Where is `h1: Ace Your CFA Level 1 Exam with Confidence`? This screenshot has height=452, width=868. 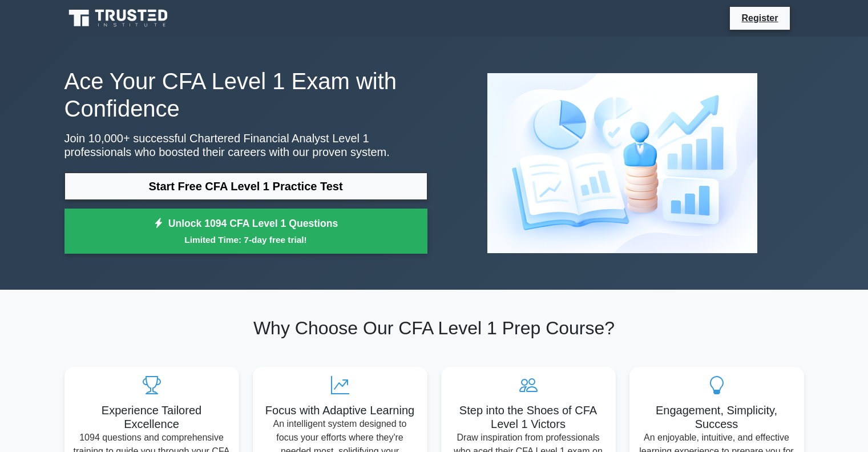 h1: Ace Your CFA Level 1 Exam with Confidence is located at coordinates (246, 95).